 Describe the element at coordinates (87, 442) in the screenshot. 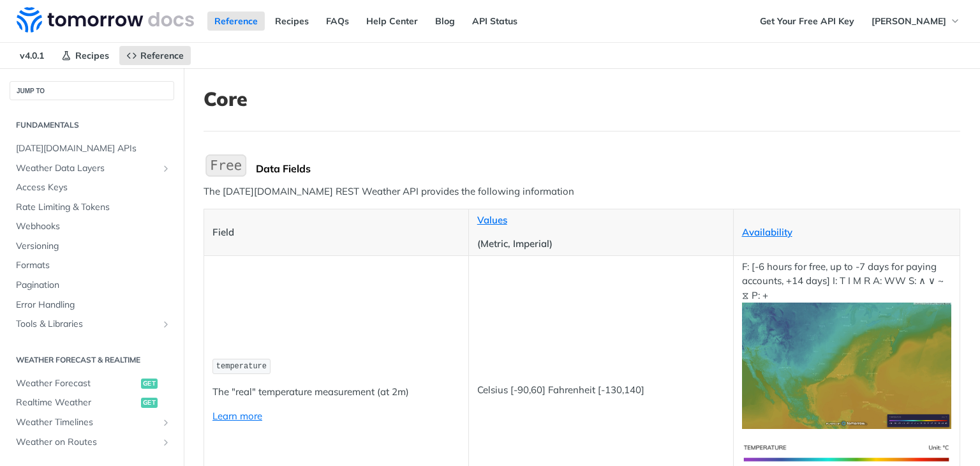

I see `span: Weather on Routes` at that location.